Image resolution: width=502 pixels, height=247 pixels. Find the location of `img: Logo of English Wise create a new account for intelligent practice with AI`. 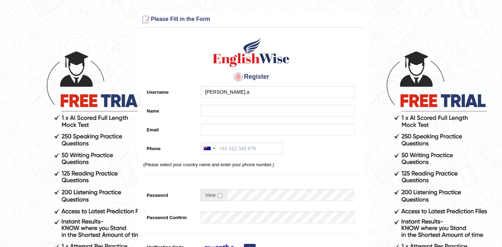

img: Logo of English Wise create a new account for intelligent practice with AI is located at coordinates (251, 52).